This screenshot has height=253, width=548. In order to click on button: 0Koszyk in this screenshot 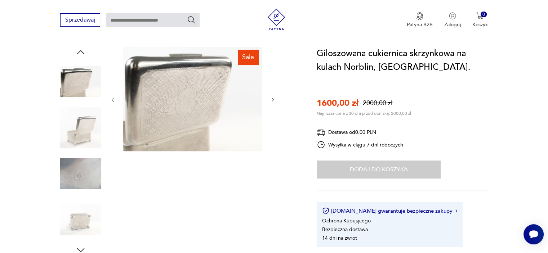, I will do `click(480, 20)`.